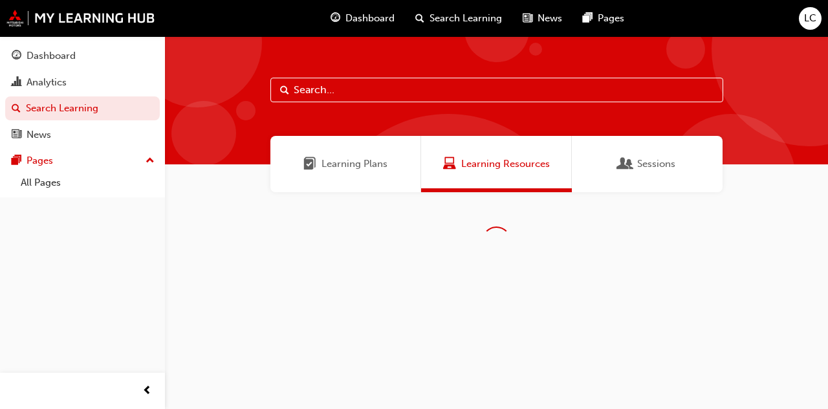 The image size is (828, 409). Describe the element at coordinates (810, 18) in the screenshot. I see `span: LC` at that location.